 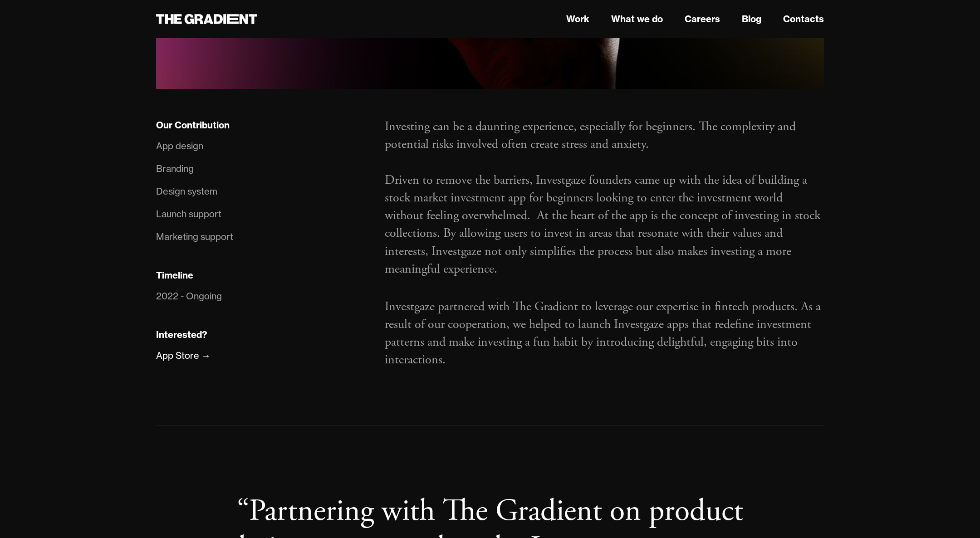 What do you see at coordinates (577, 19) in the screenshot?
I see `a: Work` at bounding box center [577, 19].